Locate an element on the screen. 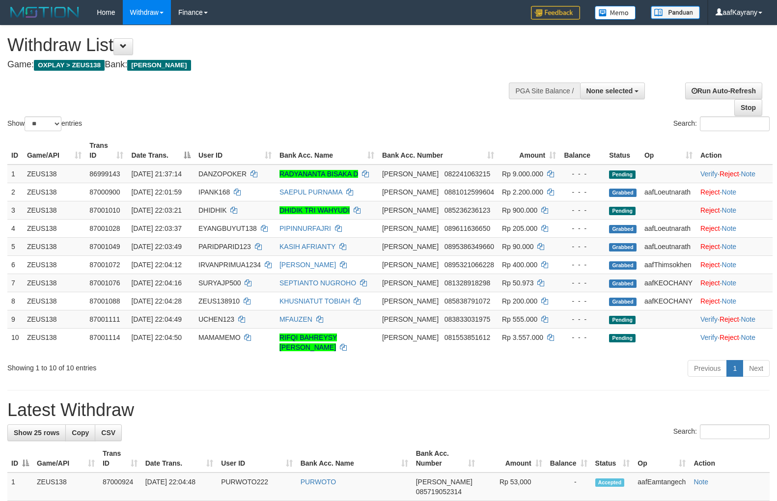 This screenshot has width=777, height=501. span: Rp 400.000 is located at coordinates (520, 265).